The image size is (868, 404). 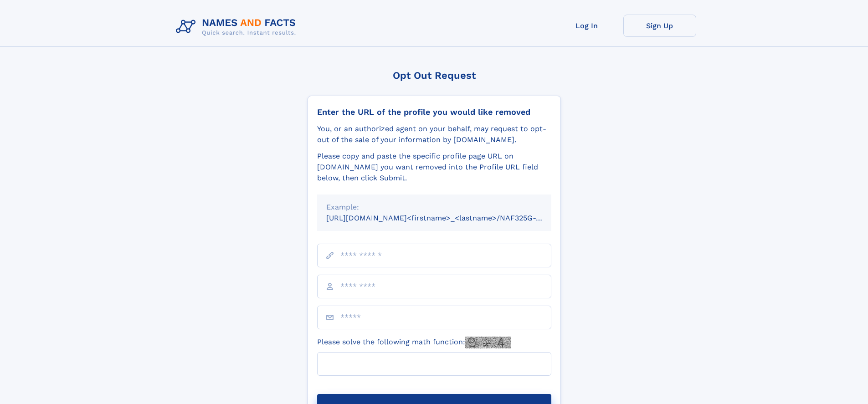 I want to click on img: Logo Names and Facts, so click(x=237, y=27).